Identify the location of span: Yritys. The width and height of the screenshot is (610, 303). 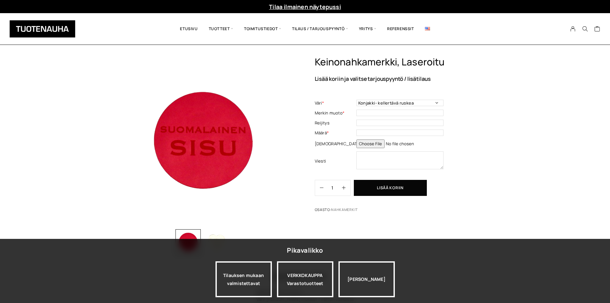
(368, 29).